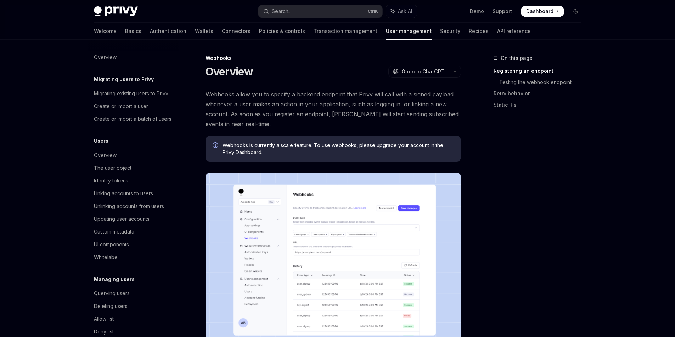  Describe the element at coordinates (134, 319) in the screenshot. I see `a: Allow list` at that location.